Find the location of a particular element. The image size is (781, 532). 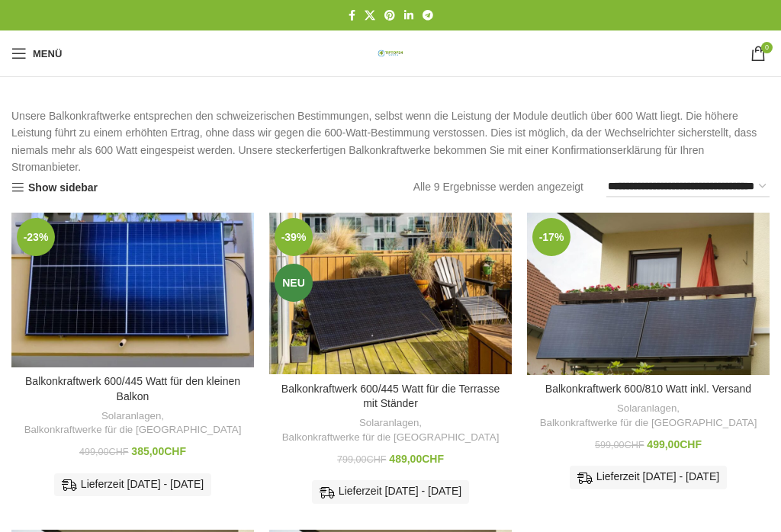

span: -17% is located at coordinates (552, 237).